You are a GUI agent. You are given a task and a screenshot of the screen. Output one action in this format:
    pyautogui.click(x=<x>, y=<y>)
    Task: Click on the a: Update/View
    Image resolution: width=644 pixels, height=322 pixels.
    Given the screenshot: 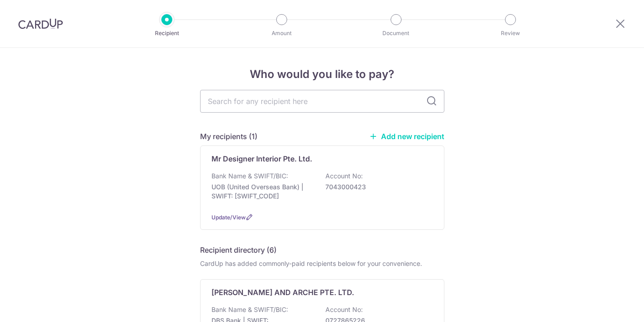 What is the action you would take?
    pyautogui.click(x=228, y=217)
    